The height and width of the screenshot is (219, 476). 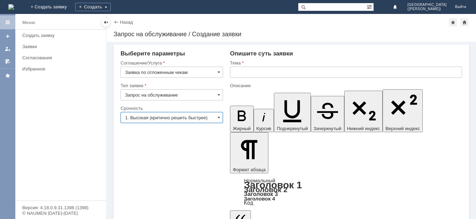 What do you see at coordinates (106, 22) in the screenshot?
I see `div: Скрыть меню` at bounding box center [106, 22].